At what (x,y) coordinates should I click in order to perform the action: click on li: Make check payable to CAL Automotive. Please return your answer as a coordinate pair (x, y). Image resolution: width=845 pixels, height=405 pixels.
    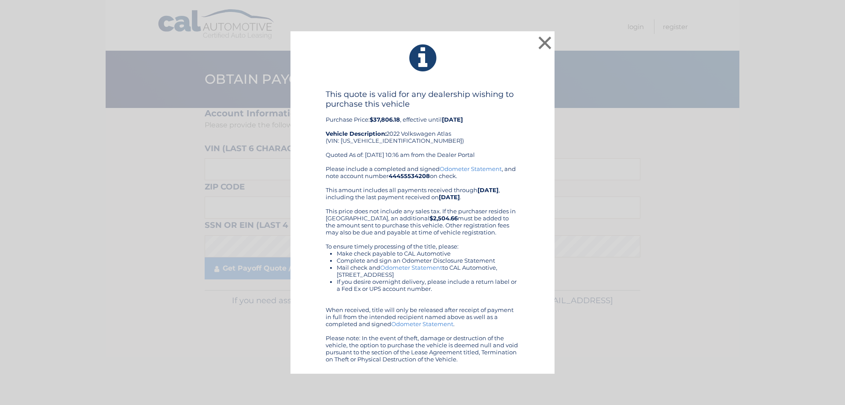
    Looking at the image, I should click on (428, 253).